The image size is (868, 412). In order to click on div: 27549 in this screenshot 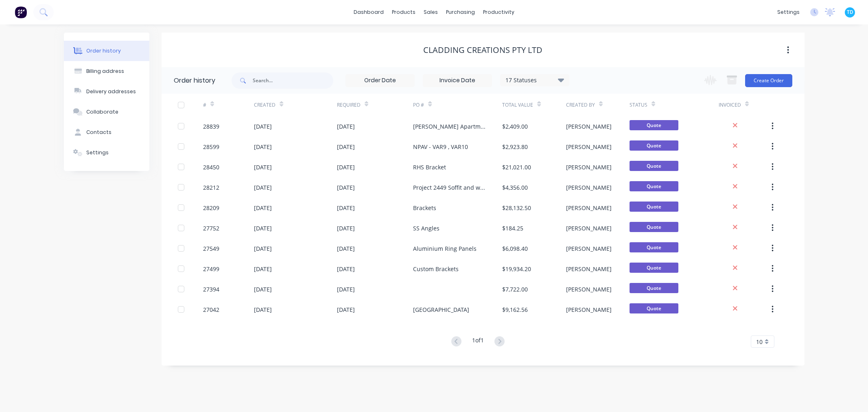, I will do `click(211, 249)`.